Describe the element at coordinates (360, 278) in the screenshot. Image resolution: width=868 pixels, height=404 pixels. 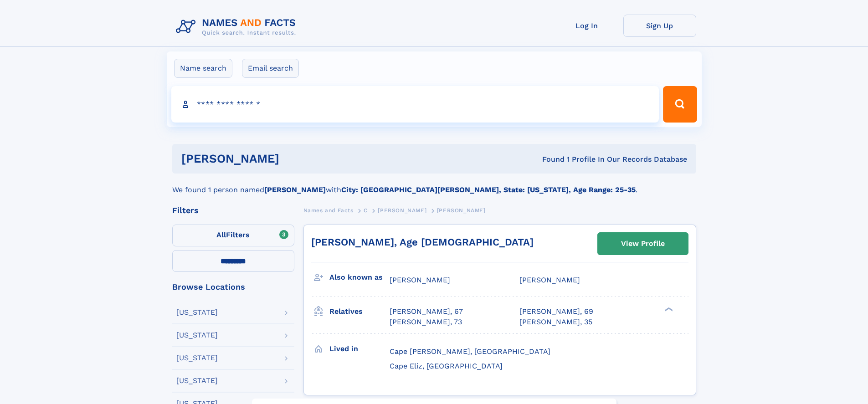
I see `h3: Also known as` at that location.